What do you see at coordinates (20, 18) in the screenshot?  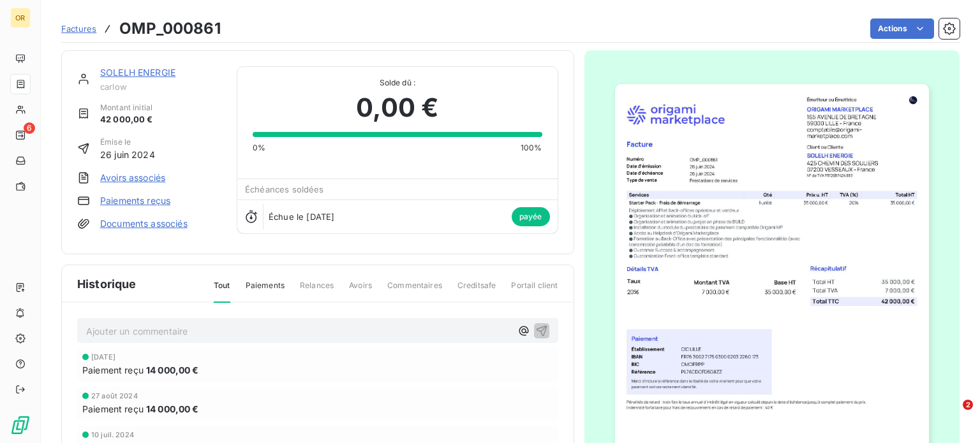 I see `div: OR` at bounding box center [20, 18].